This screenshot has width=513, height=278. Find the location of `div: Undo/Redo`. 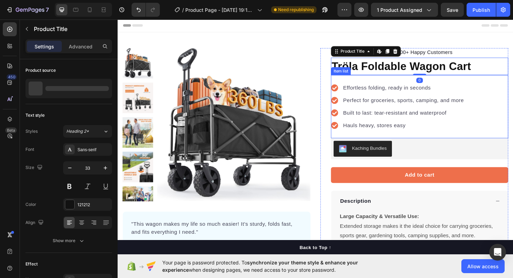

div: Undo/Redo is located at coordinates (146, 10).